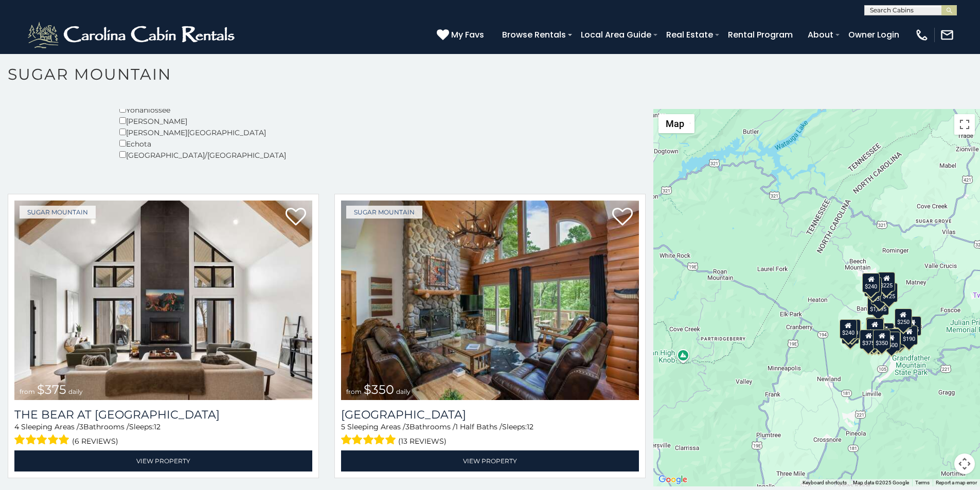  I want to click on div: $155, so click(912, 326).